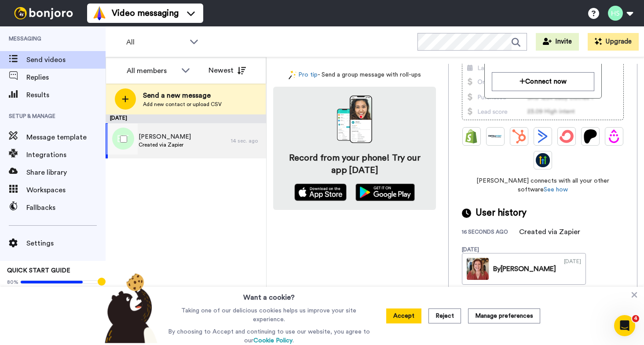  Describe the element at coordinates (590, 136) in the screenshot. I see `img: Patreon` at that location.